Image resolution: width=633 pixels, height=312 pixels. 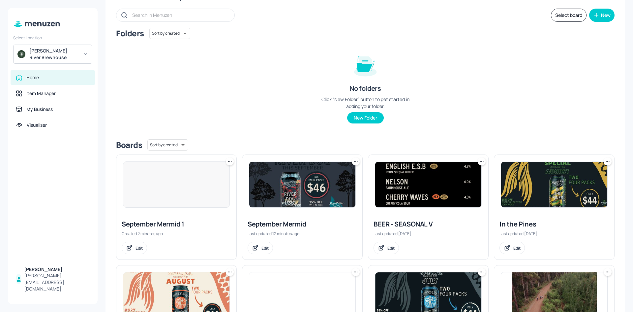 I want to click on div: New, so click(x=606, y=15).